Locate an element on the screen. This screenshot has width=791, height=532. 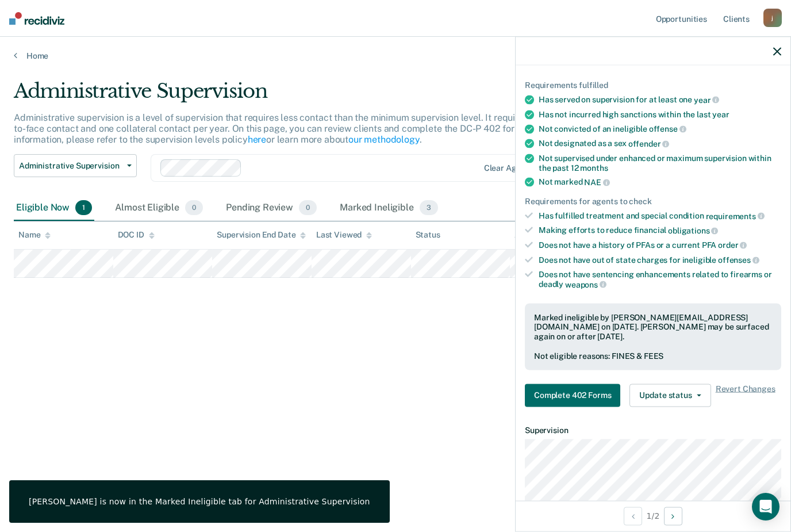
span: requirements is located at coordinates (736, 216).